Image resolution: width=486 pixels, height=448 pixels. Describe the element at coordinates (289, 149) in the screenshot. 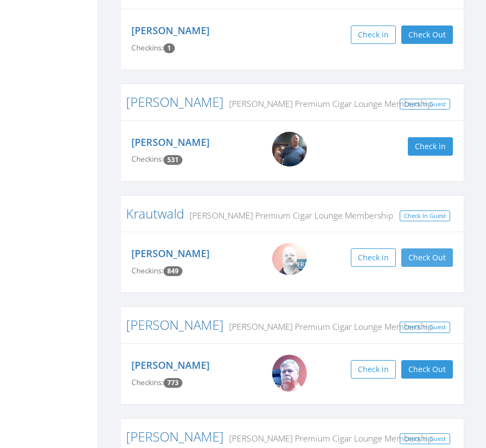

I see `img: Kevin_Howerton.png` at that location.